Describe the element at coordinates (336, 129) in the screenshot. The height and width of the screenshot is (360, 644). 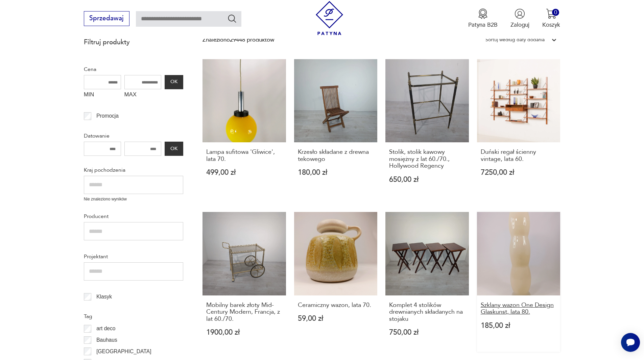
I see `a: Krzesło składane z drewna tekowegoKrzesło składane z drewna tekowego180,00 zł` at that location.